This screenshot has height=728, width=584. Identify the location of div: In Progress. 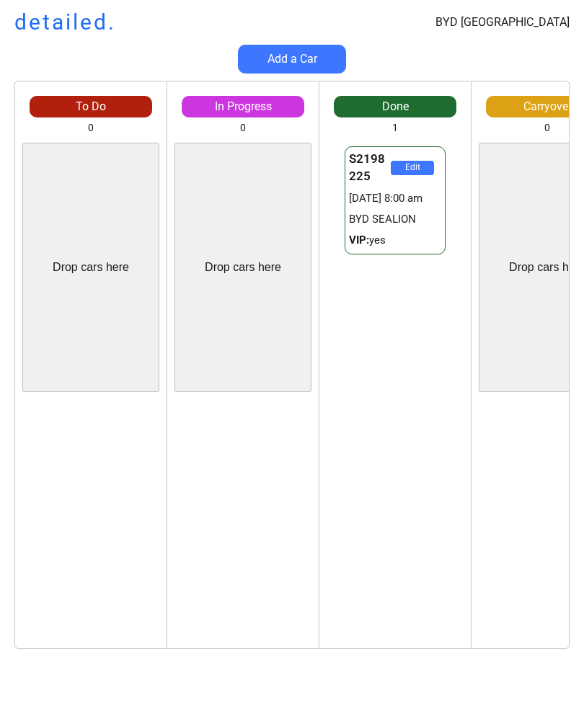
(243, 106).